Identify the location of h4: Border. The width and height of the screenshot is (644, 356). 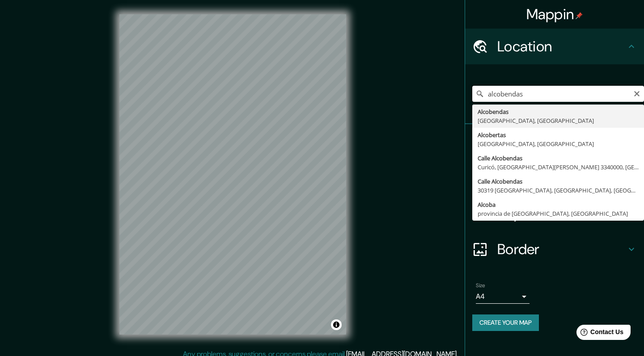
(562, 249).